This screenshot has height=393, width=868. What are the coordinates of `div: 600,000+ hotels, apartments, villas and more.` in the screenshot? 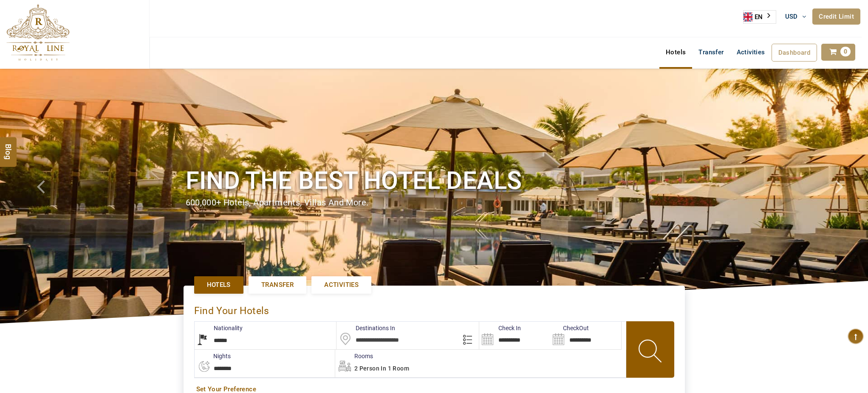 It's located at (434, 202).